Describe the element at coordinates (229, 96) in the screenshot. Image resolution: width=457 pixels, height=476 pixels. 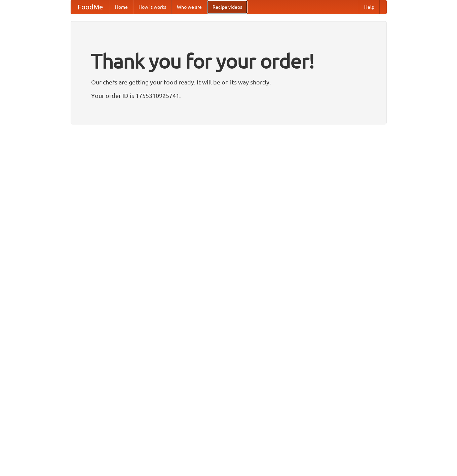
I see `p: Your order ID is 1755310925741.` at that location.